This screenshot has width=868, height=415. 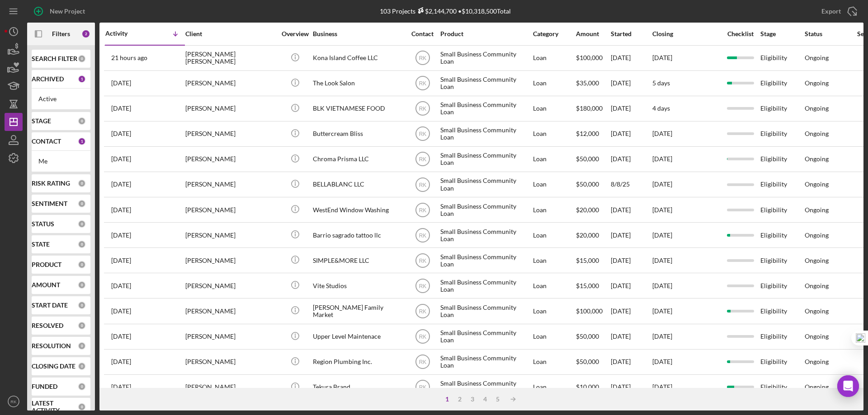 I want to click on b: RISK RATING, so click(x=50, y=183).